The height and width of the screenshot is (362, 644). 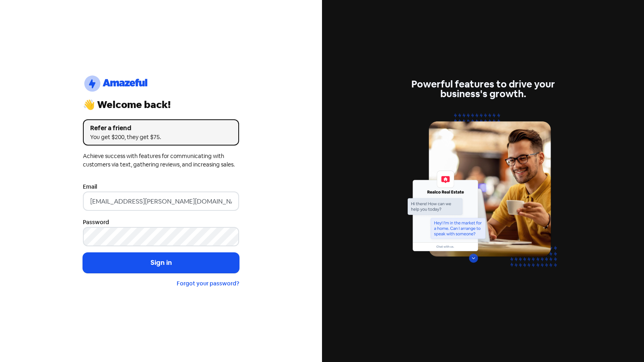 What do you see at coordinates (96, 222) in the screenshot?
I see `label: Password` at bounding box center [96, 222].